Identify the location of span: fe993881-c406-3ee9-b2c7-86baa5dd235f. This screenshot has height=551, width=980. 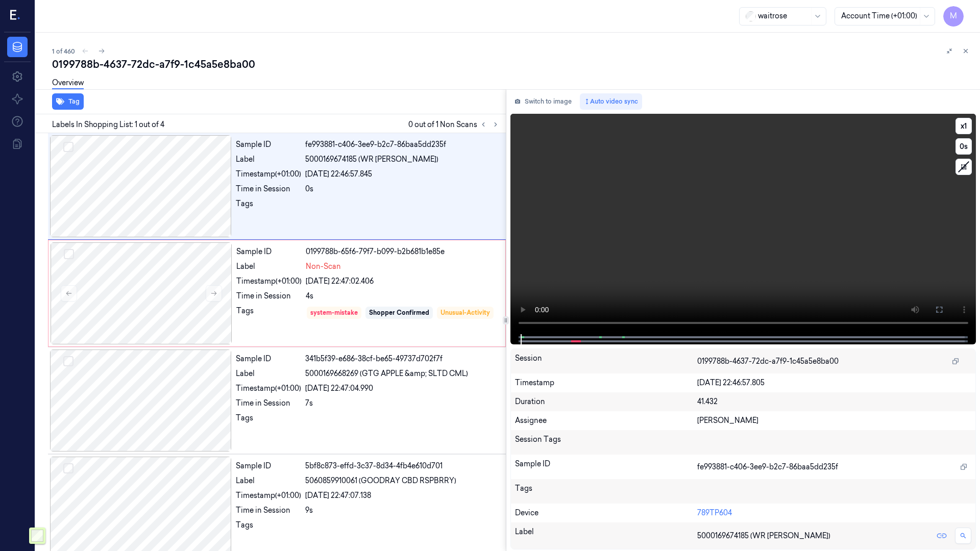
(768, 467).